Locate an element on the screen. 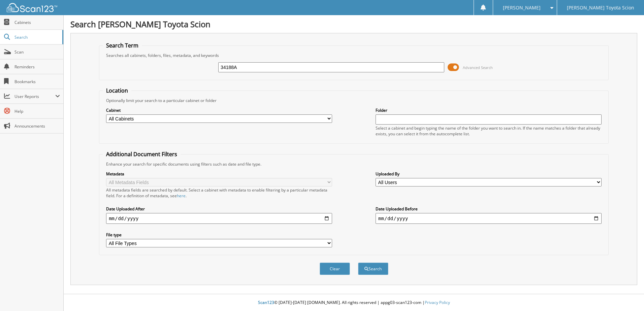 The width and height of the screenshot is (644, 311). input: end is located at coordinates (489, 218).